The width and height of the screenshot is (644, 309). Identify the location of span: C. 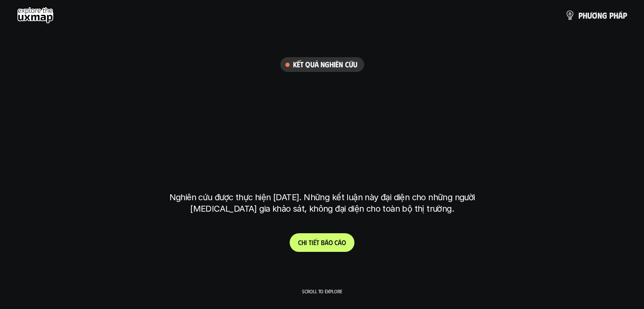
(300, 242).